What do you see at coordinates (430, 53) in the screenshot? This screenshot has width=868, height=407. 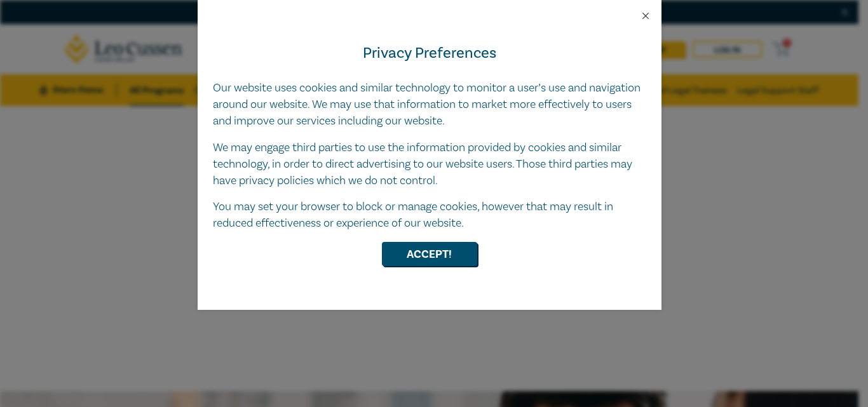 I see `h4: Privacy Preferences` at bounding box center [430, 53].